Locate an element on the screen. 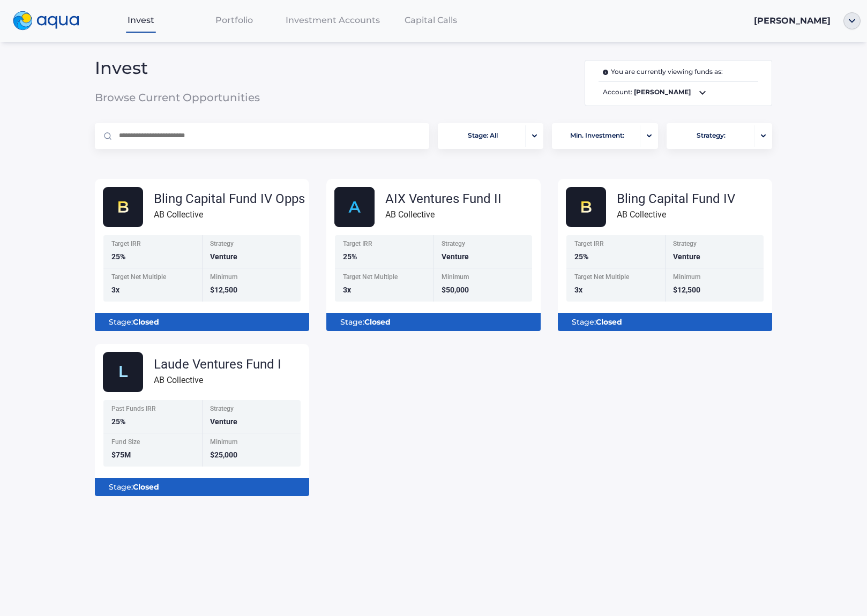 The height and width of the screenshot is (616, 867). span: $50,000 is located at coordinates (455, 290).